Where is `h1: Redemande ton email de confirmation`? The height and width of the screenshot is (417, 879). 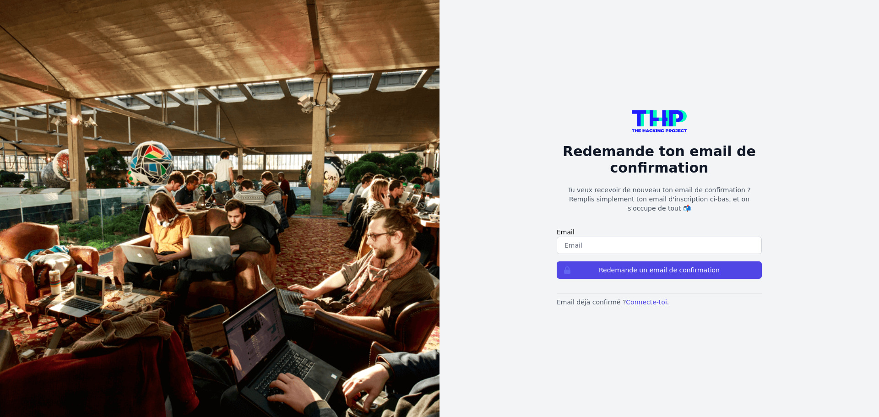 h1: Redemande ton email de confirmation is located at coordinates (659, 160).